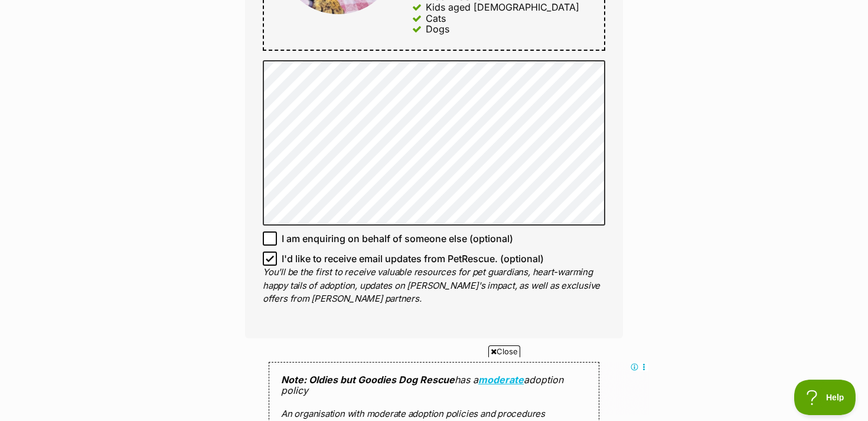  Describe the element at coordinates (438, 29) in the screenshot. I see `div: Dogs` at that location.